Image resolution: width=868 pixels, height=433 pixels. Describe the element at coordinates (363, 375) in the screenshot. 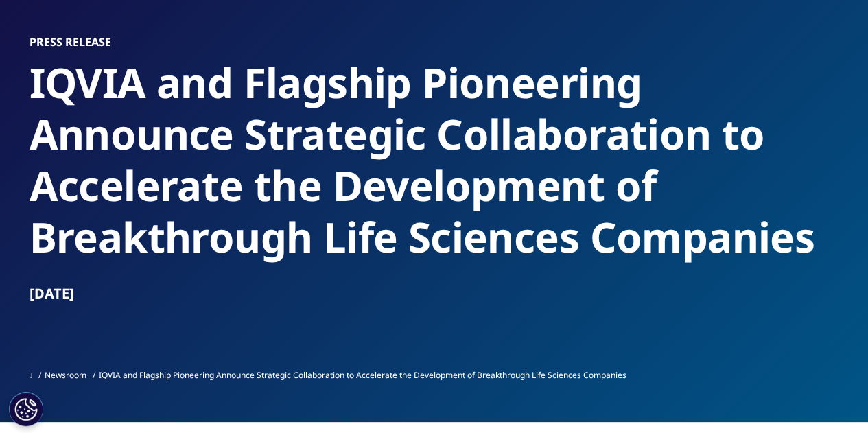

I see `span: IQVIA and Flagship Pioneering Announce Strategic Collaboration to Accelerate the Development of B...` at that location.